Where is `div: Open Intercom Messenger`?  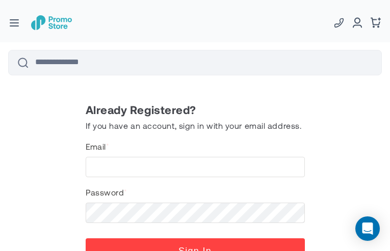
div: Open Intercom Messenger is located at coordinates (367, 229).